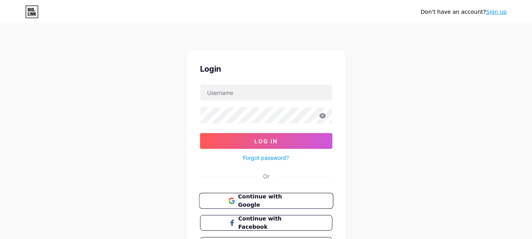  Describe the element at coordinates (496, 12) in the screenshot. I see `a: Sign up` at that location.